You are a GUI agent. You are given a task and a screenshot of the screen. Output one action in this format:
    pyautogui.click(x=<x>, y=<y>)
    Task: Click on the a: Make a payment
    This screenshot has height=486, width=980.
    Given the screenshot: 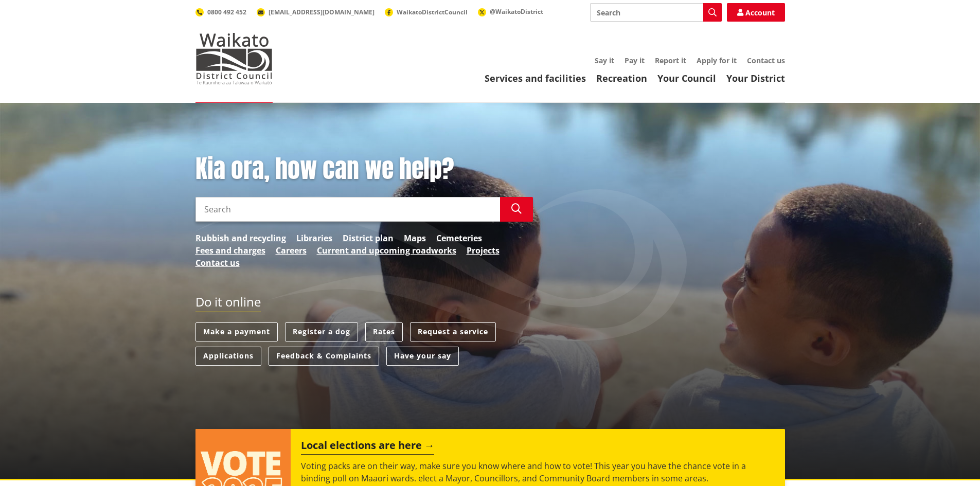 What is the action you would take?
    pyautogui.click(x=237, y=332)
    